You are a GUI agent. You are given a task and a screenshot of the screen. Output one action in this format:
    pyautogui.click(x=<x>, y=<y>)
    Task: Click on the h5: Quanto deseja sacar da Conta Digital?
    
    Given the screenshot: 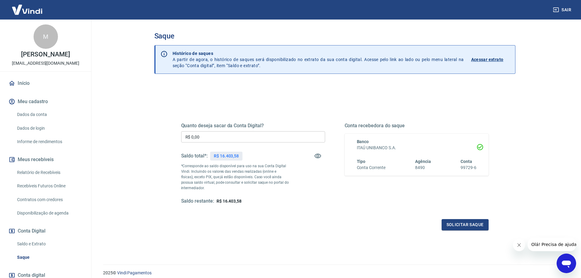 What is the action you would take?
    pyautogui.click(x=253, y=126)
    